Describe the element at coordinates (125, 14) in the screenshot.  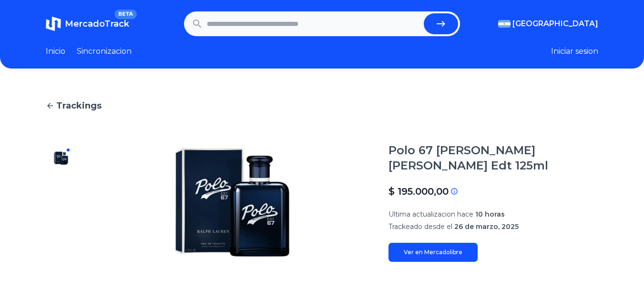
I see `span: BETA` at that location.